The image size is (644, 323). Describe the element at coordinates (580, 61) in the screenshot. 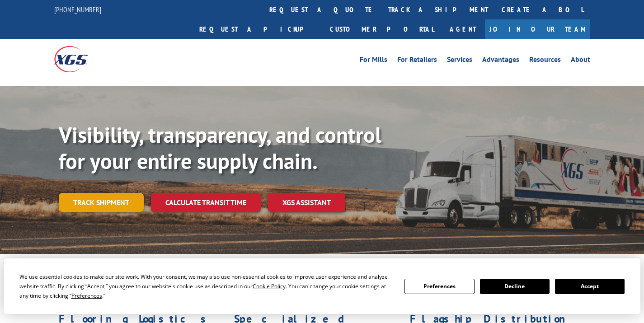

I see `a: About` at that location.